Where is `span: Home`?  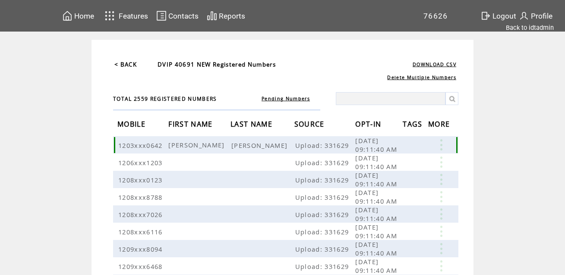
span: Home is located at coordinates (84, 16).